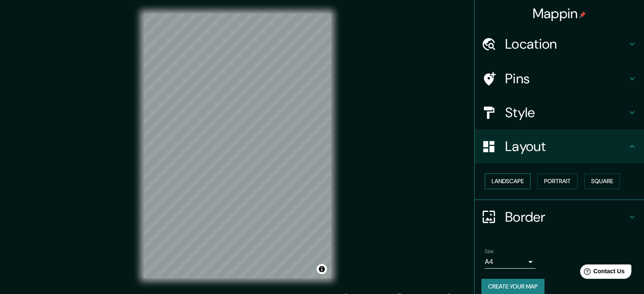  What do you see at coordinates (583, 15) in the screenshot?
I see `img: pin-icon.png` at bounding box center [583, 15].